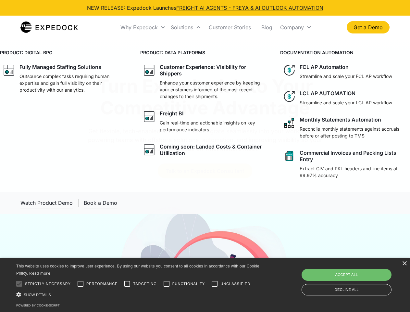 The width and height of the screenshot is (410, 312). I want to click on span: Unclassified, so click(235, 284).